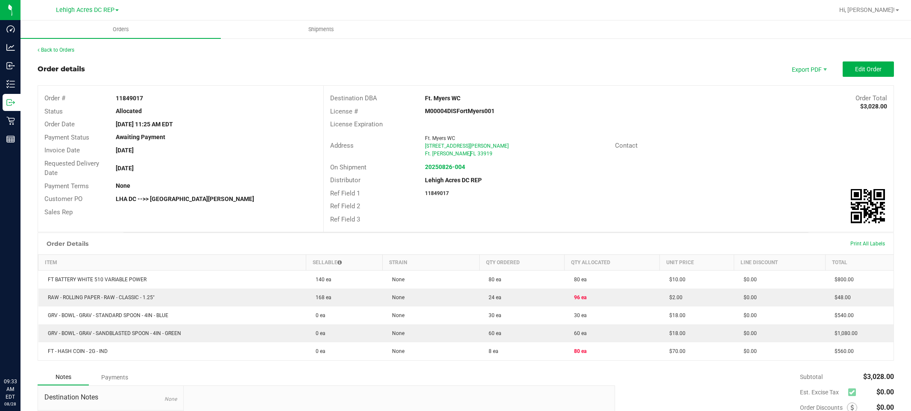 This screenshot has width=911, height=411. I want to click on strong: None, so click(123, 186).